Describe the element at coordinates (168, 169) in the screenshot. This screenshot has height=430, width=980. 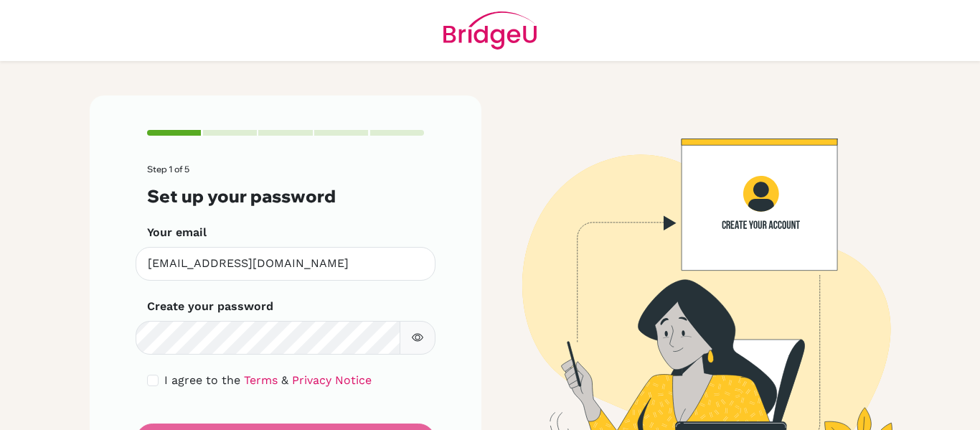
I see `span: Step 1 of 5` at that location.